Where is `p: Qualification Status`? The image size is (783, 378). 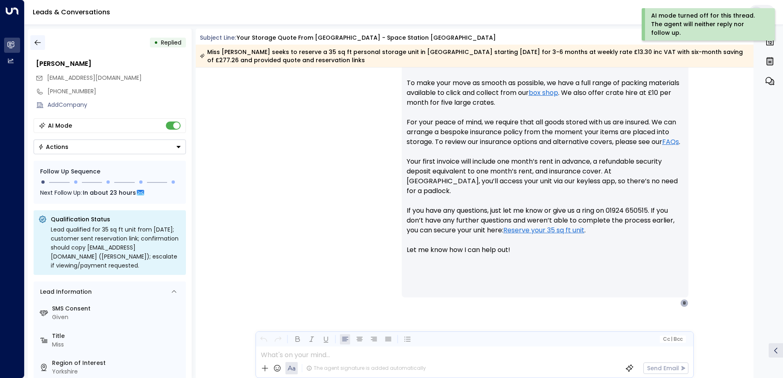
p: Qualification Status is located at coordinates (116, 219).